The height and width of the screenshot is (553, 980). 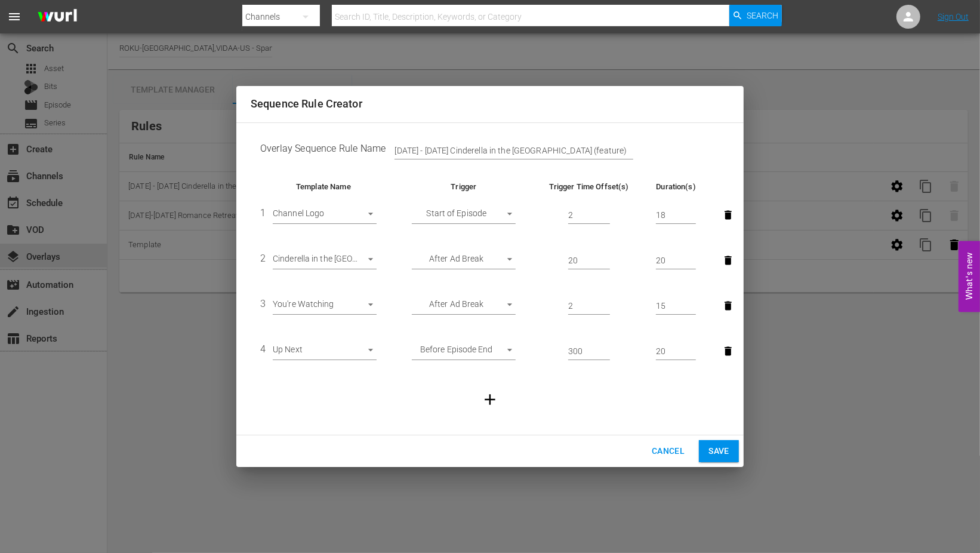 I want to click on h2: Sequence Rule Creator, so click(x=490, y=104).